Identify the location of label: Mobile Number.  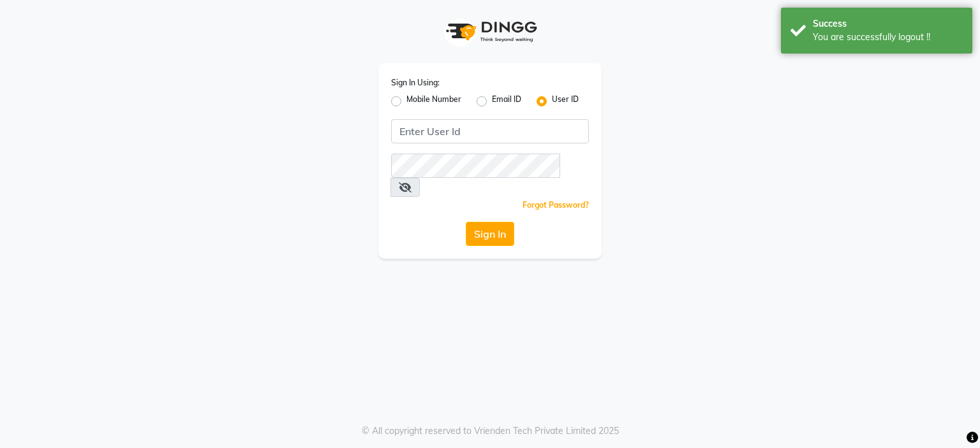
(434, 102).